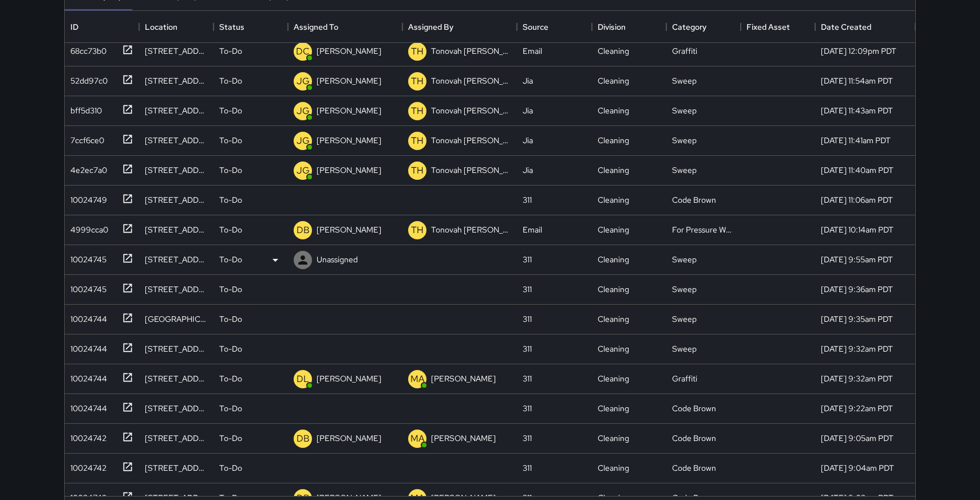 This screenshot has width=980, height=500. Describe the element at coordinates (685, 51) in the screenshot. I see `div: Graffiti` at that location.